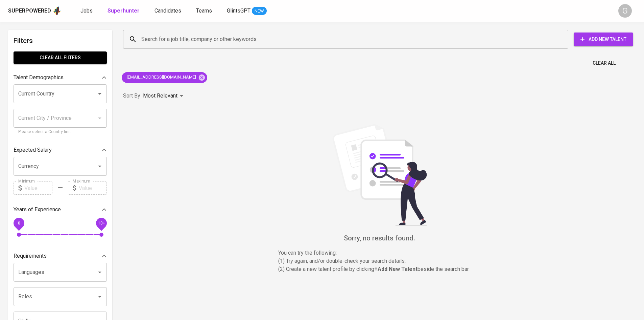 This screenshot has width=644, height=320. I want to click on p: Talent Demographics, so click(39, 77).